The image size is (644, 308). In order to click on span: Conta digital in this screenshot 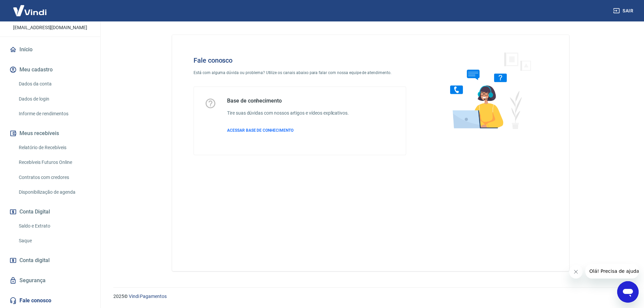, I will do `click(35, 260)`.